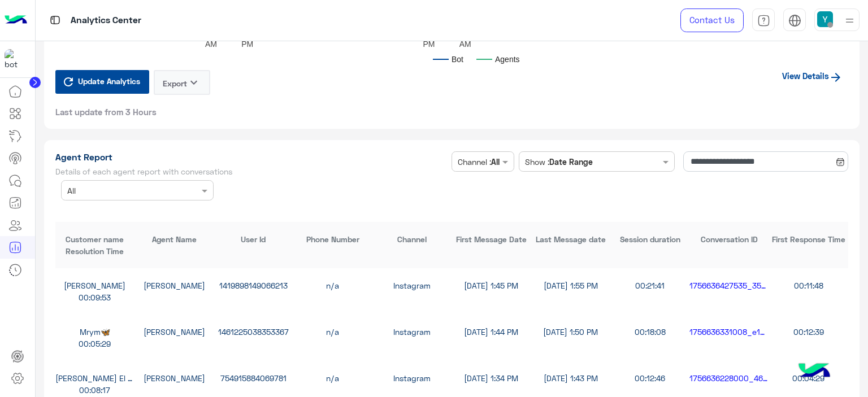 The width and height of the screenshot is (868, 397). I want to click on div: 1461225038353367, so click(253, 331).